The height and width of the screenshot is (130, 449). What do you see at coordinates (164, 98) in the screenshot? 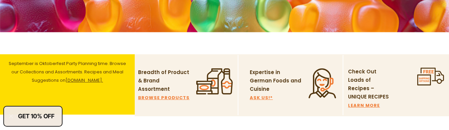
I see `a: BROWSE PRODUCTS` at bounding box center [164, 98].